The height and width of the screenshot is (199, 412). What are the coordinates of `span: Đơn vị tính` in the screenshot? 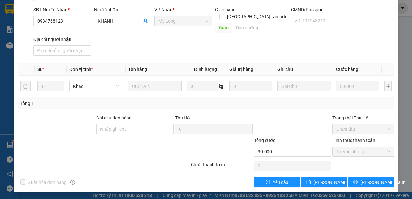 It's located at (81, 69).